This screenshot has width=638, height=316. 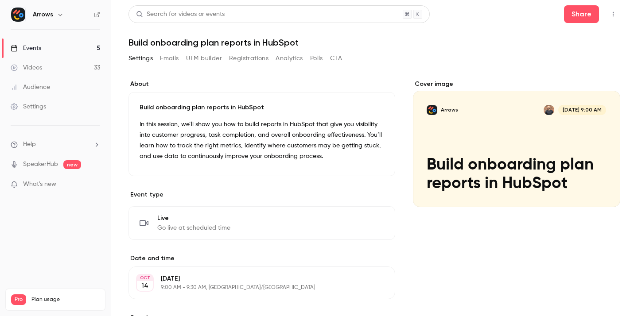 What do you see at coordinates (581, 14) in the screenshot?
I see `button: Share` at bounding box center [581, 14].